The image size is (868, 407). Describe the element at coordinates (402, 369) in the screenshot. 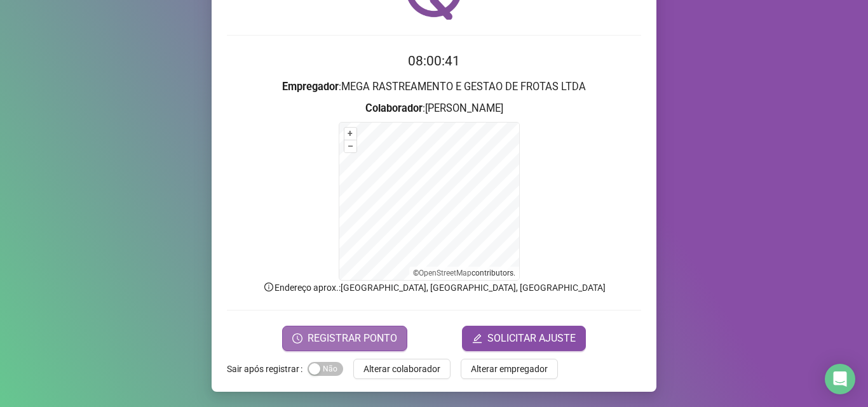

I see `span: Alterar colaborador` at that location.